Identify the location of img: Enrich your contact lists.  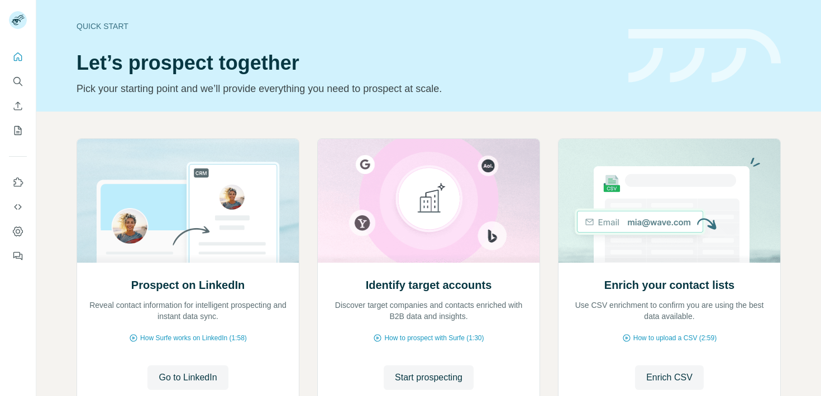
(669, 201).